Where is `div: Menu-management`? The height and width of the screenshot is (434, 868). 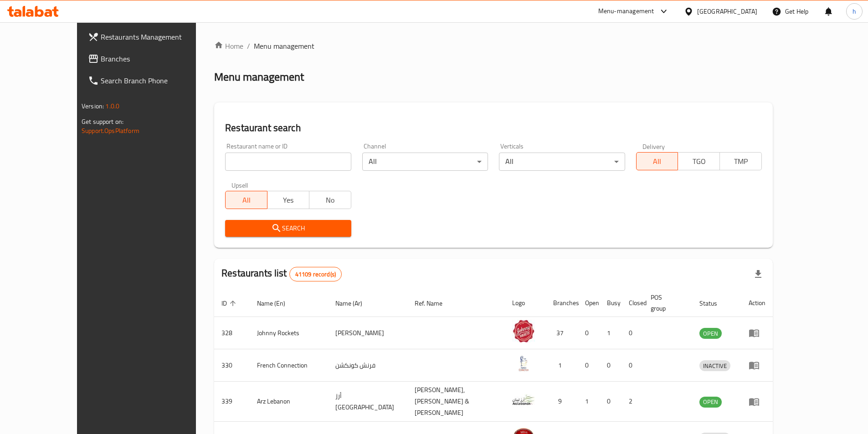
div: Menu-management is located at coordinates (626, 11).